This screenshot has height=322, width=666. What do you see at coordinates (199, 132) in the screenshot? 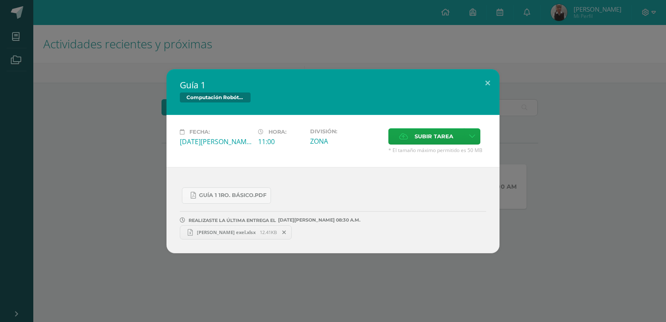
I see `span: Fecha:` at bounding box center [199, 132].